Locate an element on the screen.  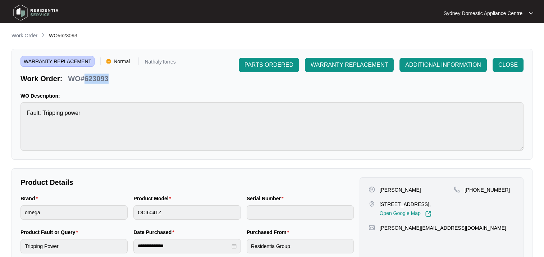
label: Serial Number is located at coordinates (266, 199).